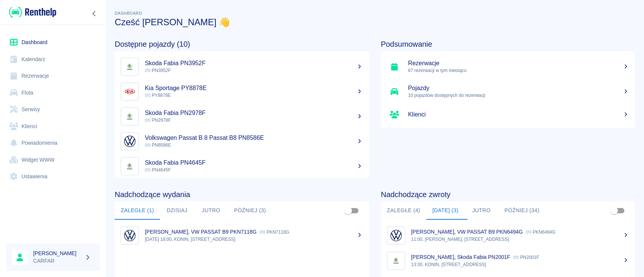  I want to click on h4: Podsumowanie, so click(509, 44).